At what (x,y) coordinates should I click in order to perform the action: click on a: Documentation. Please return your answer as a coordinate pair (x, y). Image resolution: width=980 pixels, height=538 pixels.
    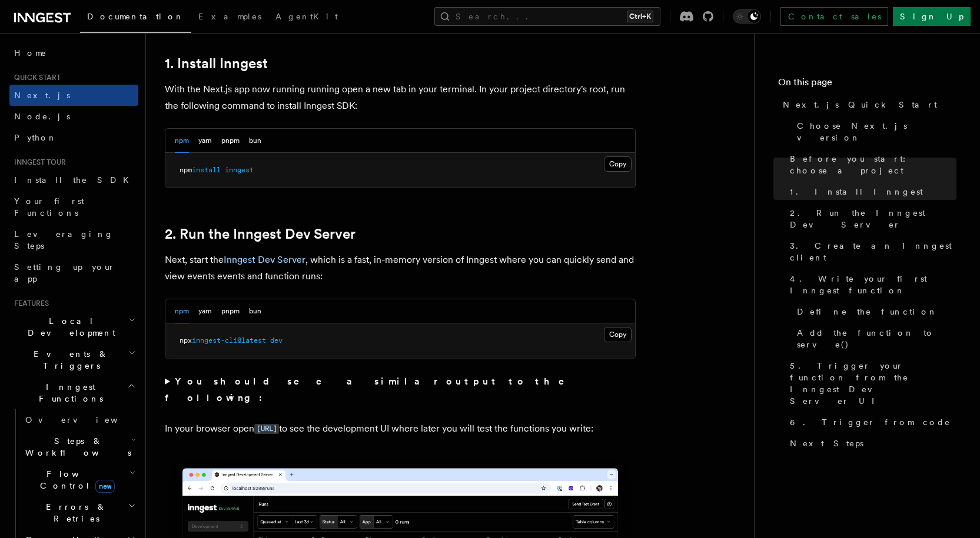
    Looking at the image, I should click on (135, 18).